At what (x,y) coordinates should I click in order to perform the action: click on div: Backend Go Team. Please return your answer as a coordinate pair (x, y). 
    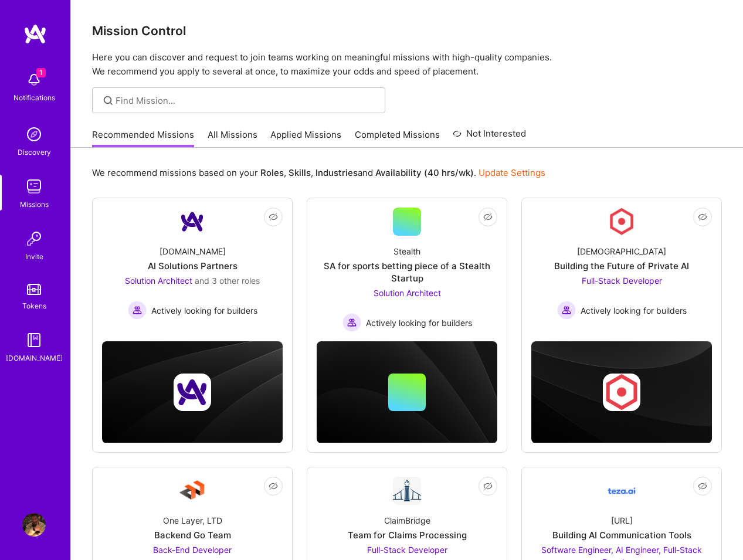
    Looking at the image, I should click on (192, 535).